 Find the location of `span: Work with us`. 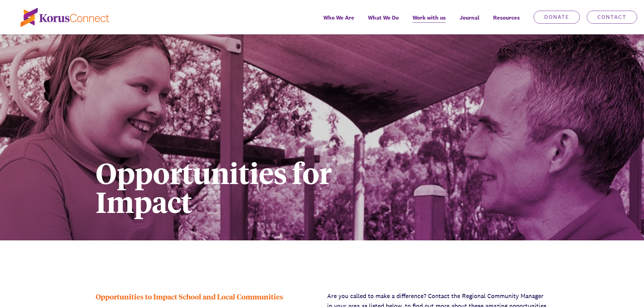

span: Work with us is located at coordinates (429, 18).